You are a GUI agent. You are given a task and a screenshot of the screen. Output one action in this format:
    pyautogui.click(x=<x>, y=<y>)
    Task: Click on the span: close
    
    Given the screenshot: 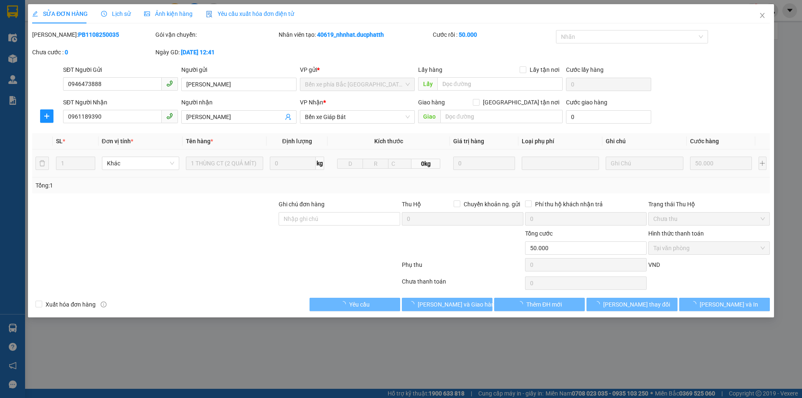 What is the action you would take?
    pyautogui.click(x=763, y=15)
    